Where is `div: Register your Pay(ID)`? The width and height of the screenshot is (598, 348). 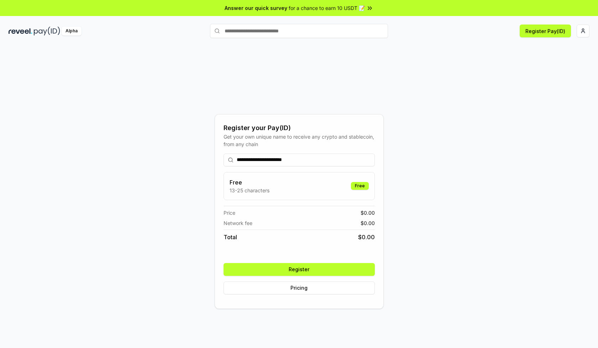
div: Register your Pay(ID) is located at coordinates (299, 128).